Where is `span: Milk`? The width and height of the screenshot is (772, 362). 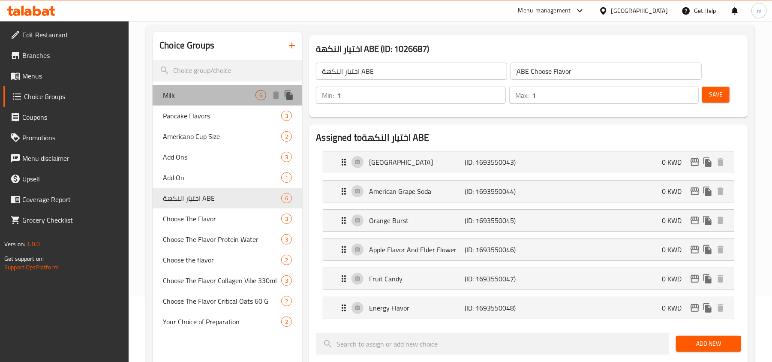 span: Milk is located at coordinates (209, 95).